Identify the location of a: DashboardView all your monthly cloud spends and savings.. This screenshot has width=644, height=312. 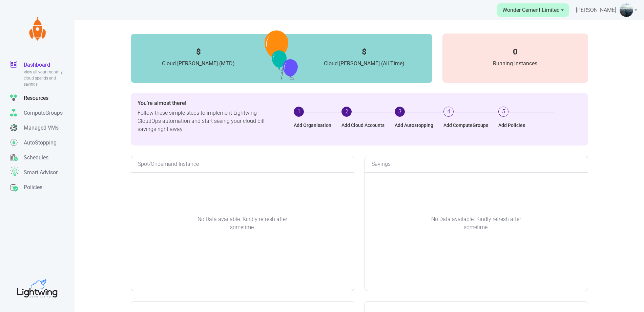
(42, 74).